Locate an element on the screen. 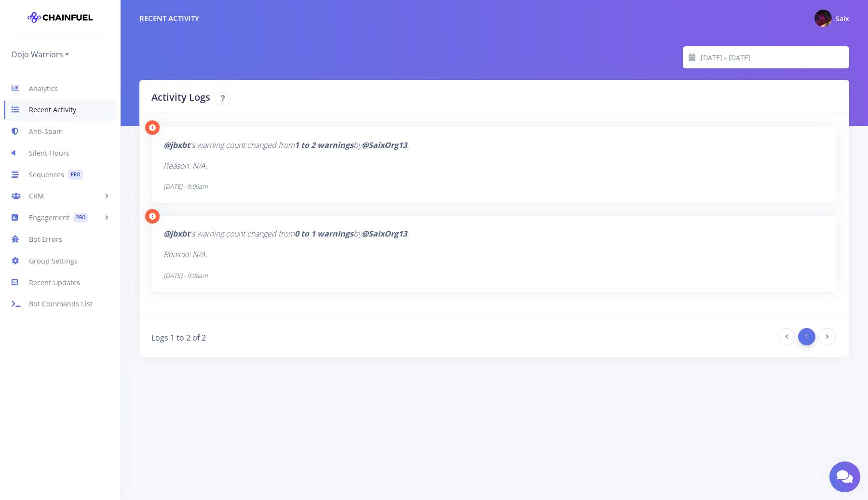  h2: Activity Logs is located at coordinates (320, 97).